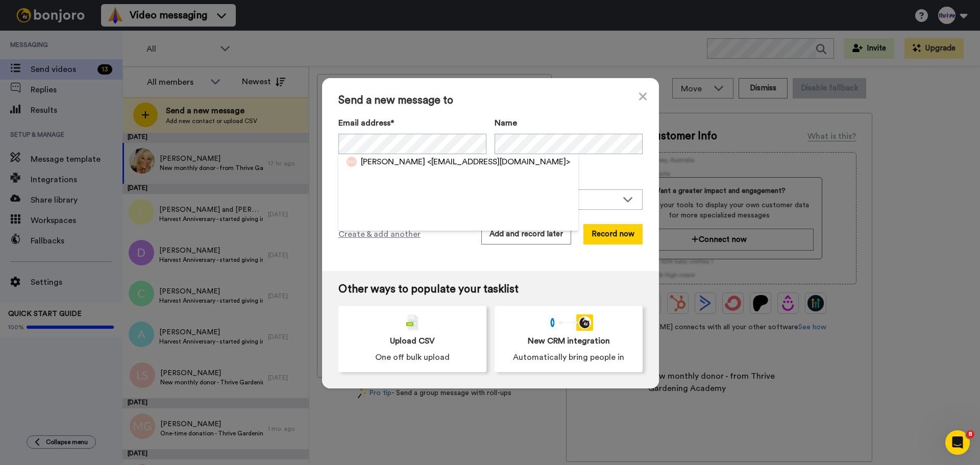 This screenshot has width=980, height=465. Describe the element at coordinates (412, 123) in the screenshot. I see `label: Email address*` at that location.